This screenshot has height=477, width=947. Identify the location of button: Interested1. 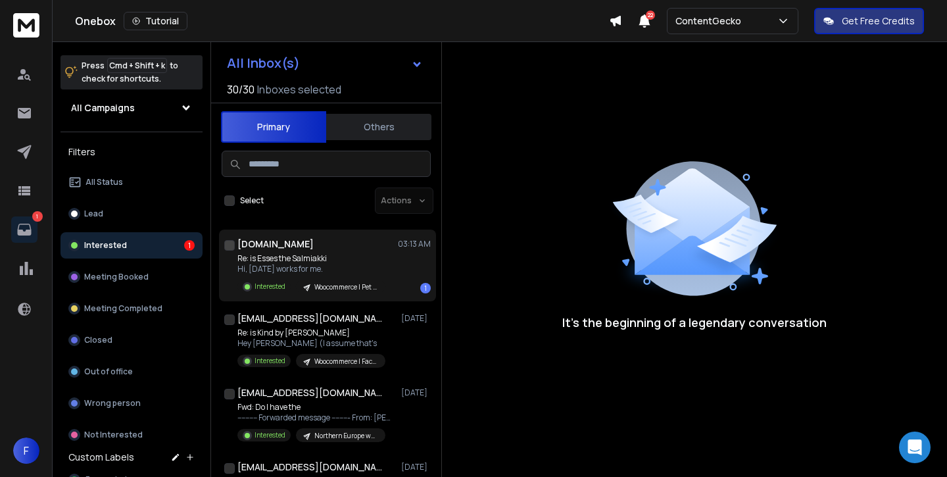
(132, 245).